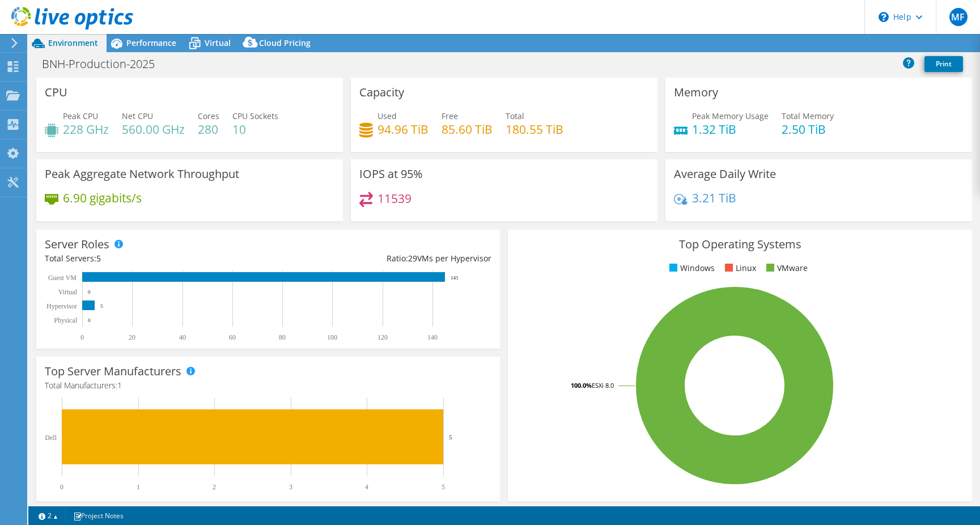 The width and height of the screenshot is (980, 525). What do you see at coordinates (714, 198) in the screenshot?
I see `h4: 3.21 TiB` at bounding box center [714, 198].